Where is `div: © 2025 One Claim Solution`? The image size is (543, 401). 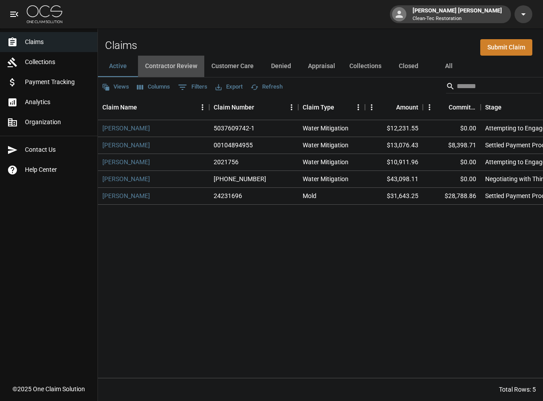
div: © 2025 One Claim Solution is located at coordinates (49, 389).